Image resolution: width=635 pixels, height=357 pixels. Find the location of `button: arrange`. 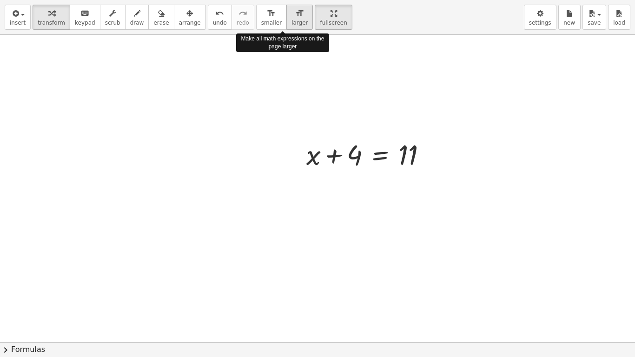

button: arrange is located at coordinates (190, 17).